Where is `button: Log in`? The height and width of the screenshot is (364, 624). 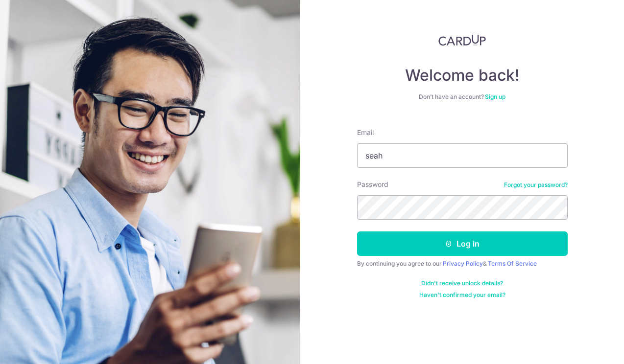
button: Log in is located at coordinates (463, 244).